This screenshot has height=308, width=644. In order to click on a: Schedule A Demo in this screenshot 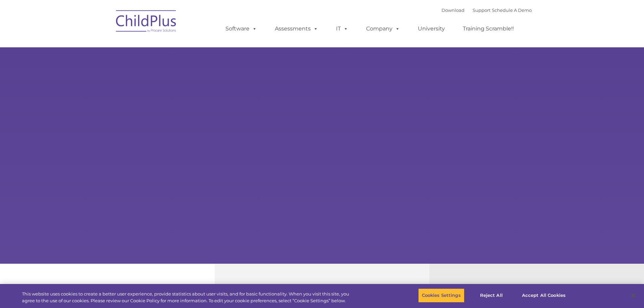, I will do `click(512, 10)`.